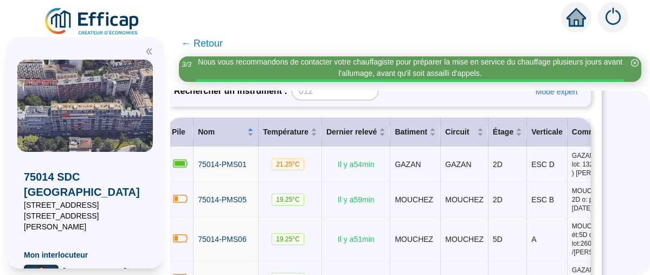  Describe the element at coordinates (356, 239) in the screenshot. I see `span: Il y a 51 min` at that location.